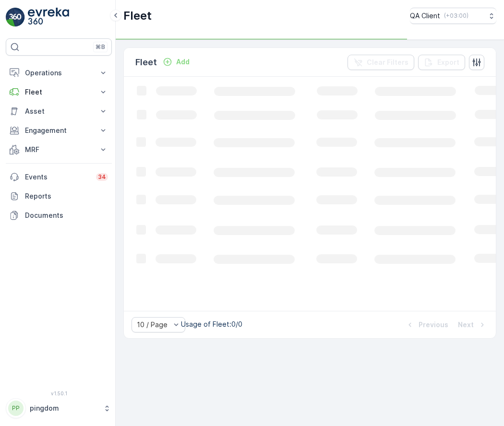 Image resolution: width=504 pixels, height=426 pixels. Describe the element at coordinates (59, 111) in the screenshot. I see `button: Asset` at that location.